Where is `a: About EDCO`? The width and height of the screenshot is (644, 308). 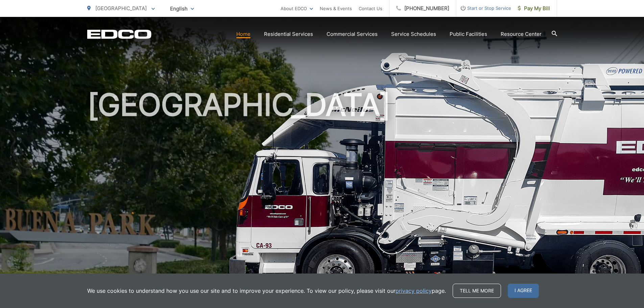
a: About EDCO is located at coordinates (297, 9).